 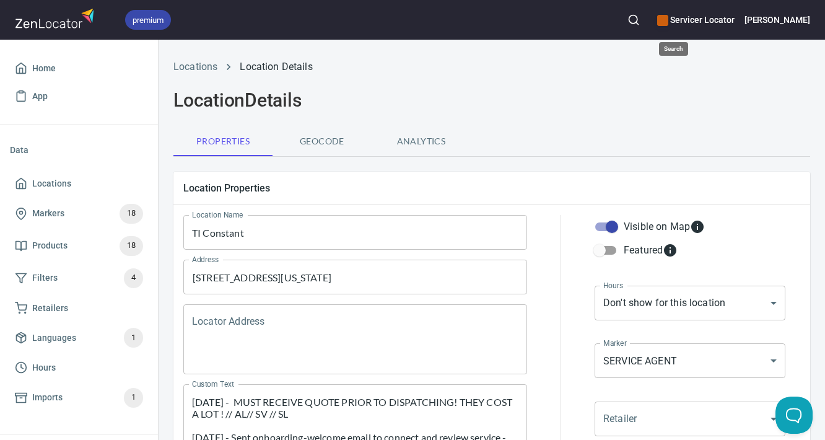 What do you see at coordinates (690, 361) in the screenshot?
I see `div: SERVICE AGENT` at bounding box center [690, 361].